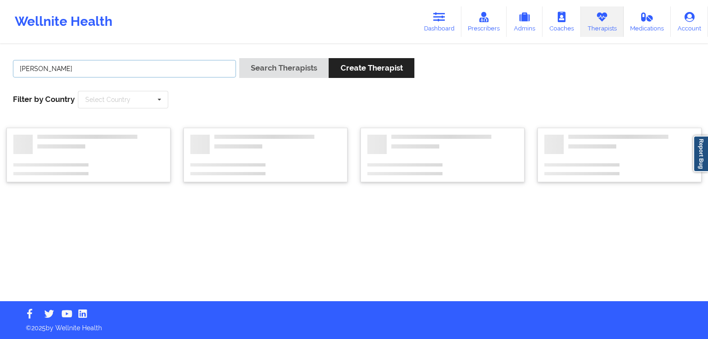  What do you see at coordinates (440, 22) in the screenshot?
I see `a: Dashboard` at bounding box center [440, 22].